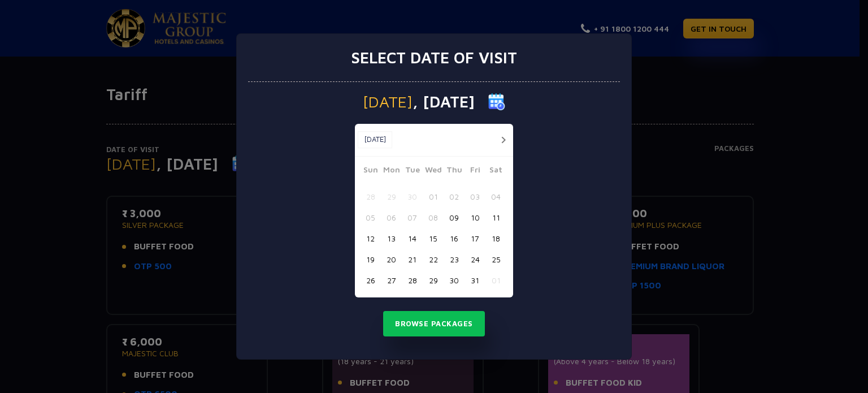  What do you see at coordinates (434, 58) in the screenshot?
I see `h3: Select date of visit` at bounding box center [434, 58].